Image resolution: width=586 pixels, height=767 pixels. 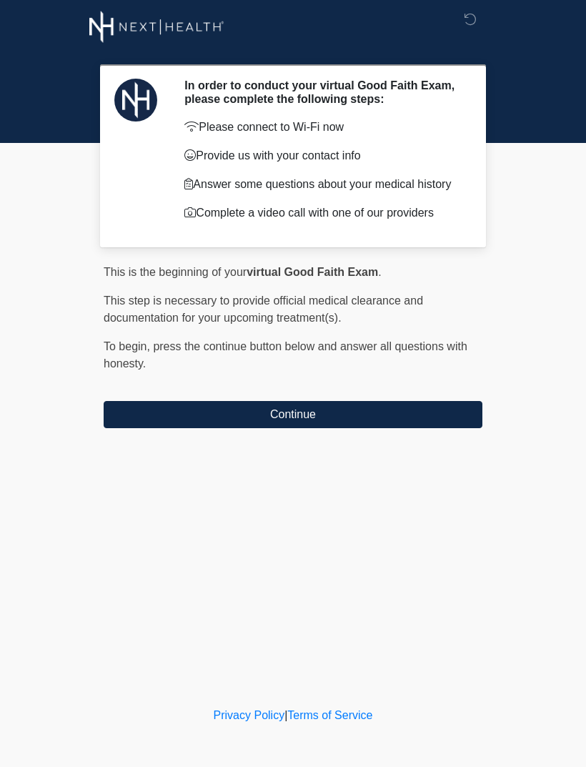 I want to click on img: Agent Avatar, so click(x=136, y=100).